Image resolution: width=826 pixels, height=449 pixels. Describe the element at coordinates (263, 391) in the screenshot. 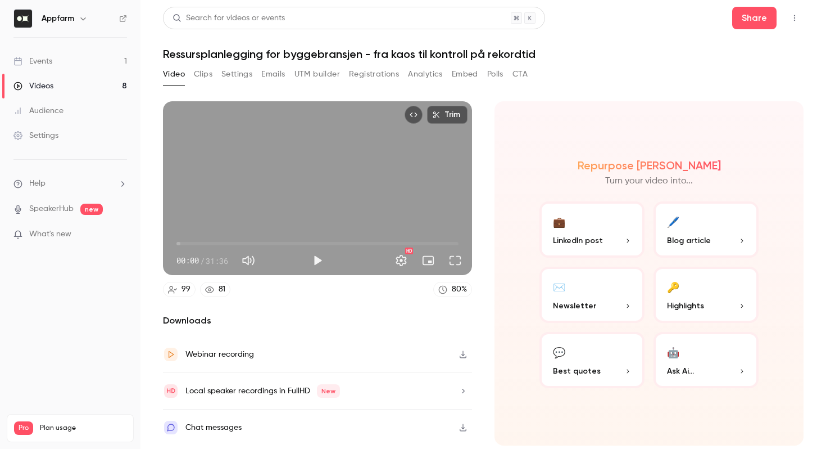

I see `div: Local speaker recordings in FullHD` at that location.